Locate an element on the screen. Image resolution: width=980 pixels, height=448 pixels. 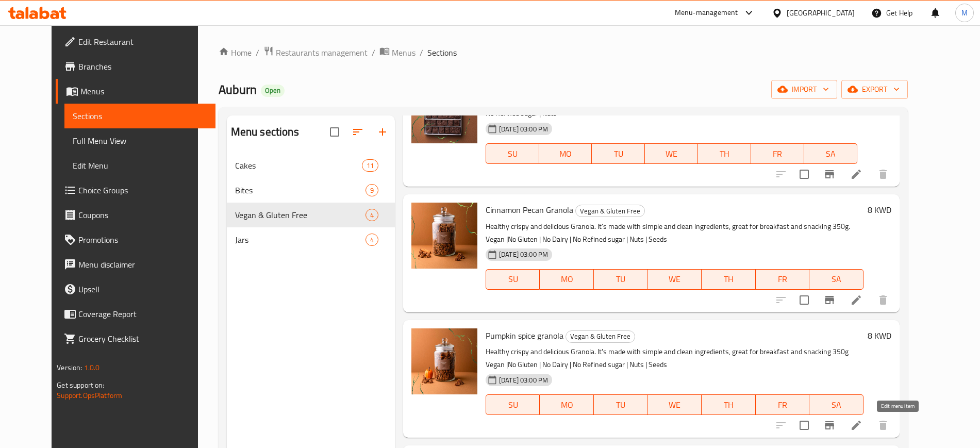
a: Menu disclaimer is located at coordinates (135, 264).